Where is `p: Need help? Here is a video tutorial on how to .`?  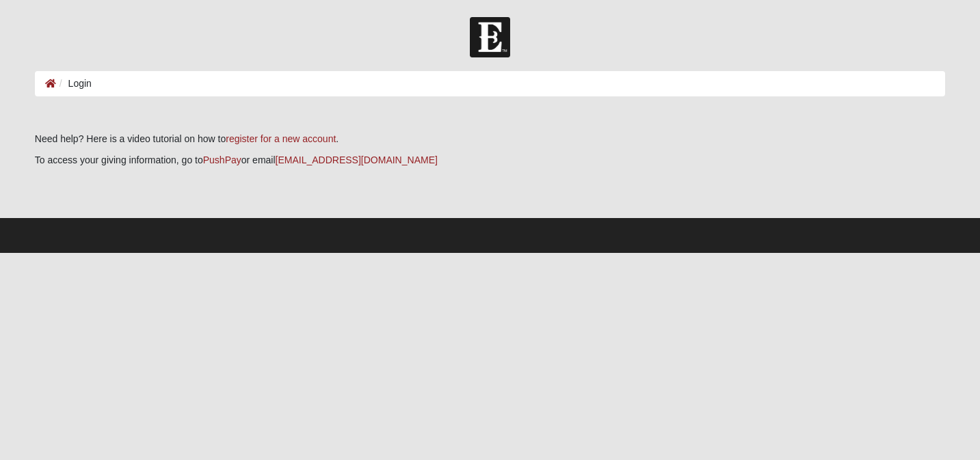 p: Need help? Here is a video tutorial on how to . is located at coordinates (490, 138).